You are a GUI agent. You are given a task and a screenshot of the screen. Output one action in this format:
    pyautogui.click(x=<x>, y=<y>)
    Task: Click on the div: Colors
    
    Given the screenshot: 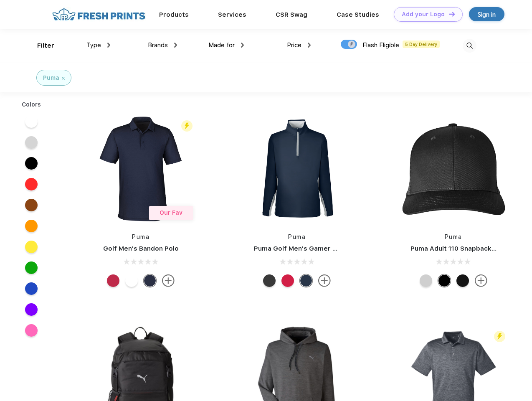 What is the action you would take?
    pyautogui.click(x=32, y=105)
    